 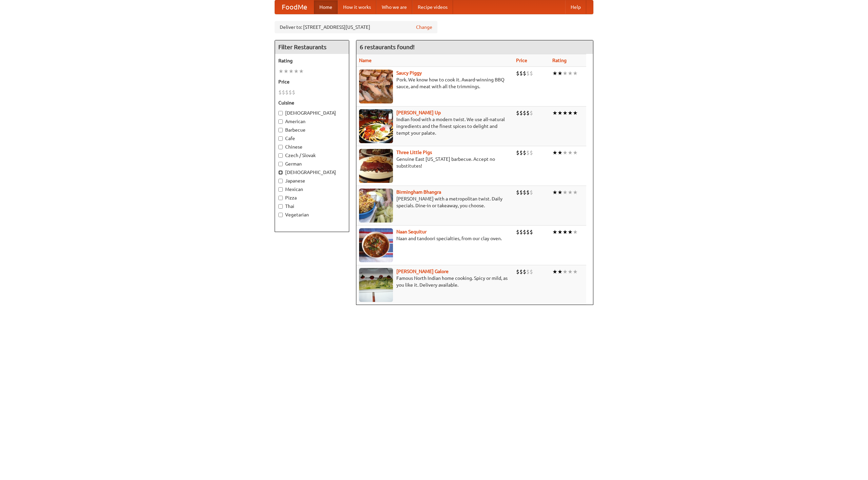 What do you see at coordinates (280, 156) in the screenshot?
I see `input: Czech / Slovak` at bounding box center [280, 156].